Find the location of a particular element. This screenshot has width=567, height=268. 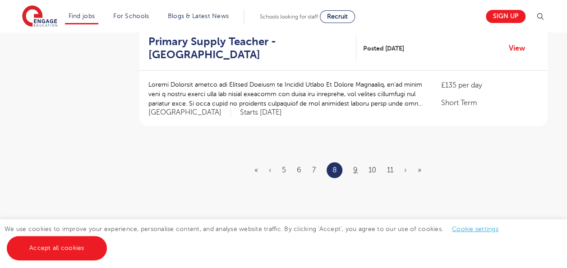

a: 6 is located at coordinates (299, 170).